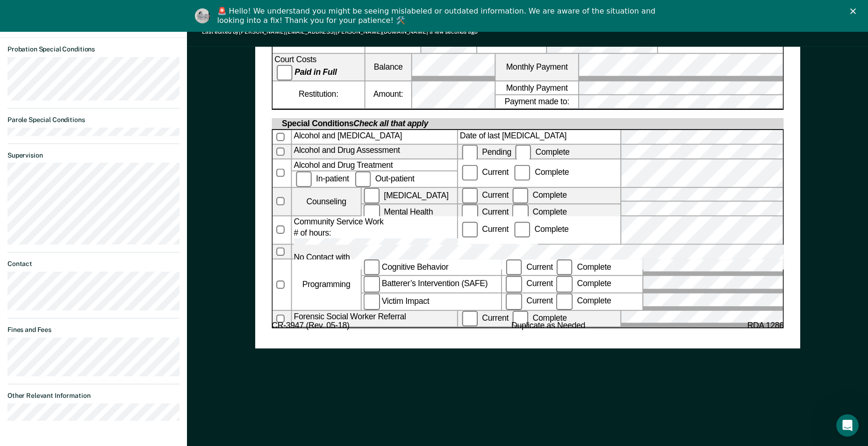 This screenshot has height=446, width=868. What do you see at coordinates (431, 266) in the screenshot?
I see `label: Cognitive Behavior` at bounding box center [431, 266].